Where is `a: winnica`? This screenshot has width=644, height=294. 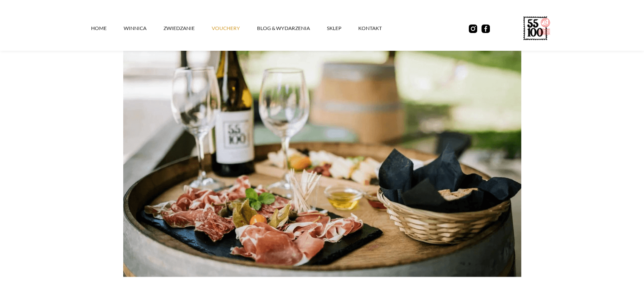
a: winnica is located at coordinates (143, 28).